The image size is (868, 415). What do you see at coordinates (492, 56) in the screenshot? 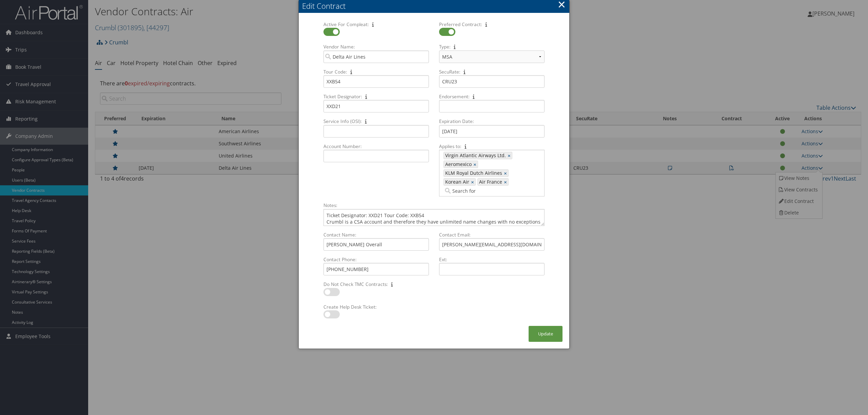
I see `select: Type:` at bounding box center [492, 56].